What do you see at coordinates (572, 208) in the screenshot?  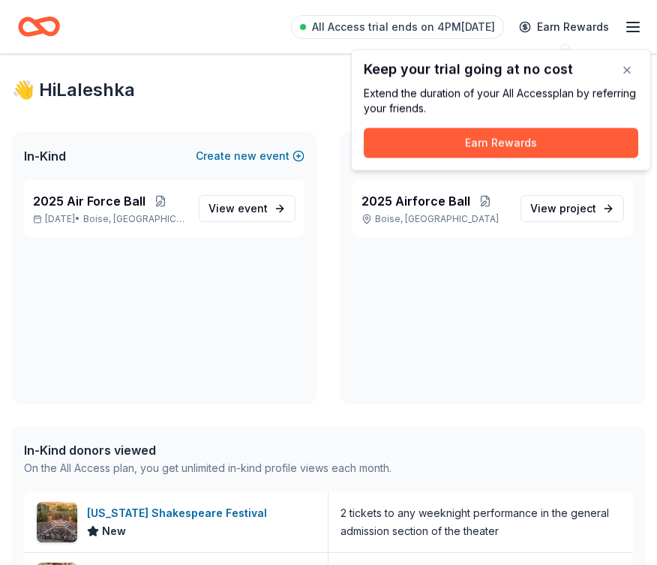 I see `a: View project` at bounding box center [572, 208].